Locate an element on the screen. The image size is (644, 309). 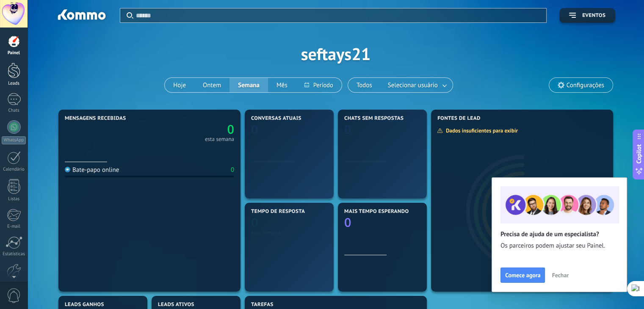
div: Calendário is located at coordinates (14, 169).